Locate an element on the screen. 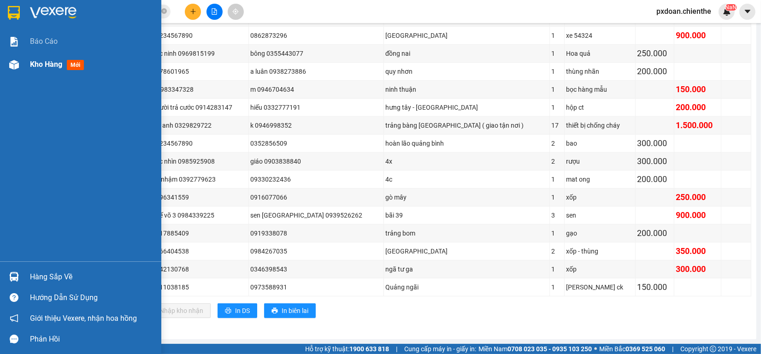  div: sen is located at coordinates (600, 215).